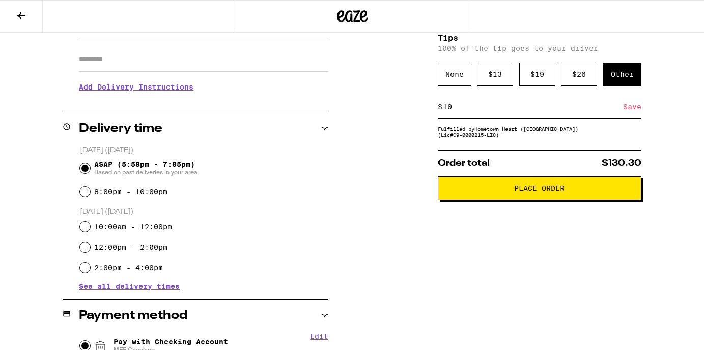 This screenshot has height=350, width=704. I want to click on div: $ 26, so click(579, 74).